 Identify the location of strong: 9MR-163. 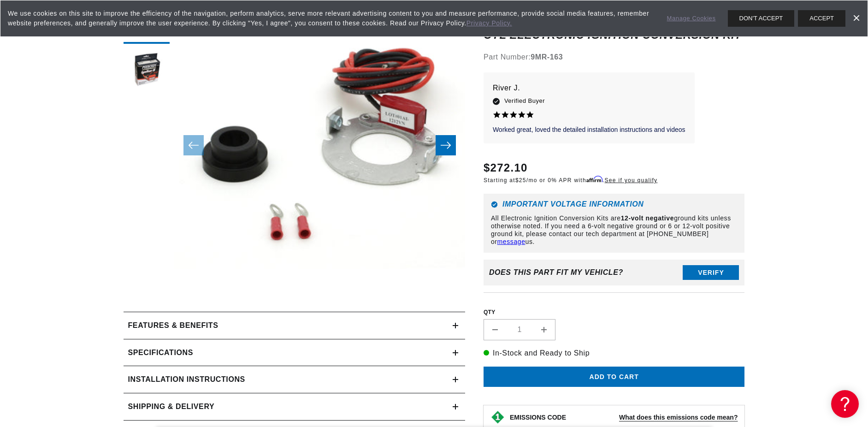
(546, 57).